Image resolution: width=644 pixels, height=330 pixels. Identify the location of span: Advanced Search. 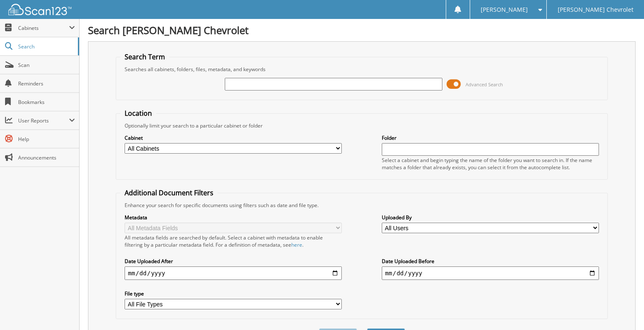
(484, 84).